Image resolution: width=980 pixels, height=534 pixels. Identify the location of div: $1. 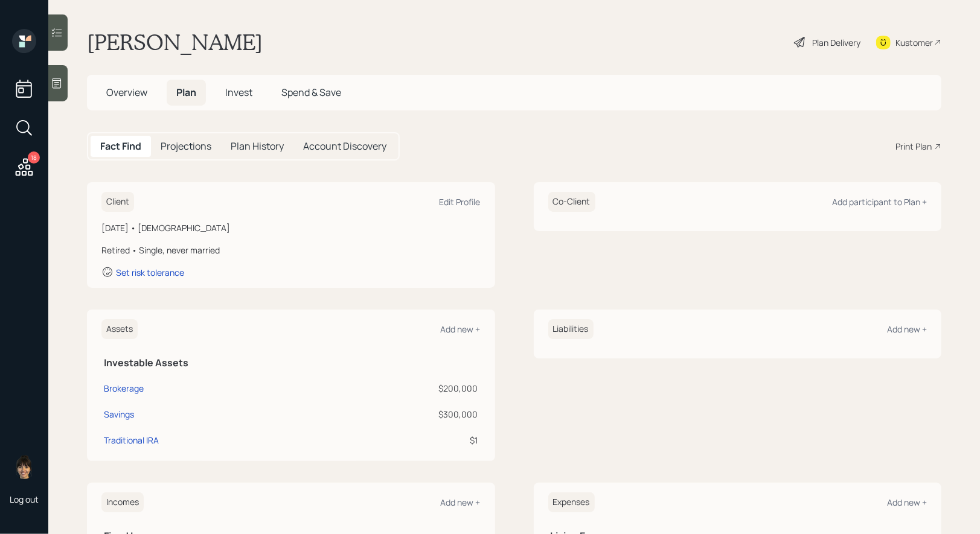
(399, 440).